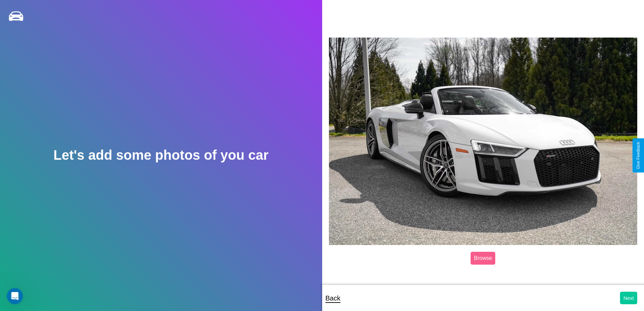 Image resolution: width=644 pixels, height=311 pixels. What do you see at coordinates (483, 141) in the screenshot?
I see `img: posted` at bounding box center [483, 141].